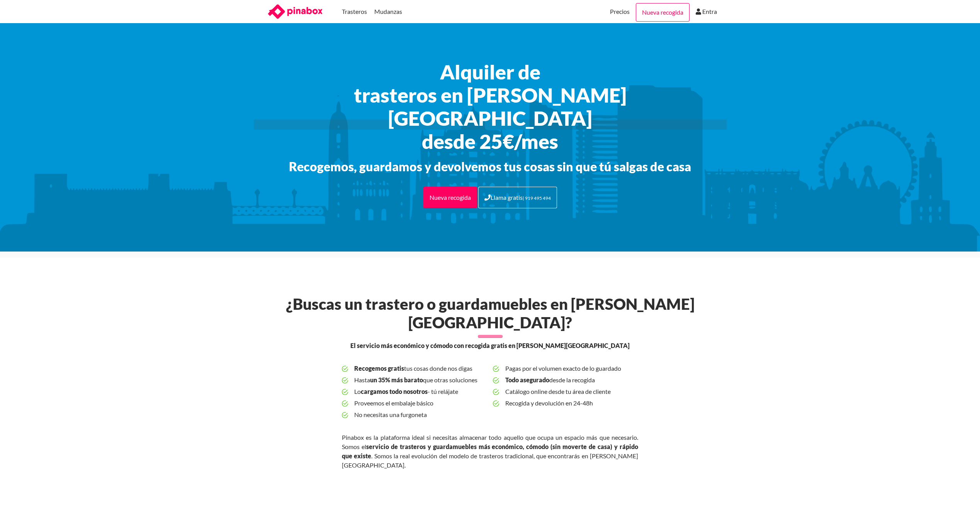  What do you see at coordinates (420, 392) in the screenshot?
I see `span: Lo - tú relájate` at bounding box center [420, 392].